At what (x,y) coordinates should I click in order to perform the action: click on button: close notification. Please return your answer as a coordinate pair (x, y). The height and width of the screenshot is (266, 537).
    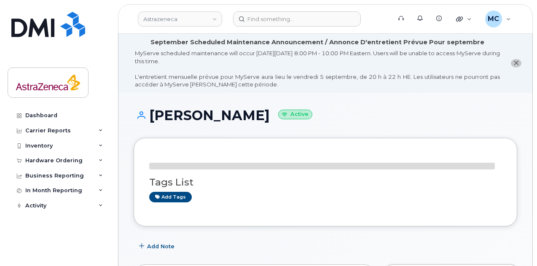
    Looking at the image, I should click on (516, 63).